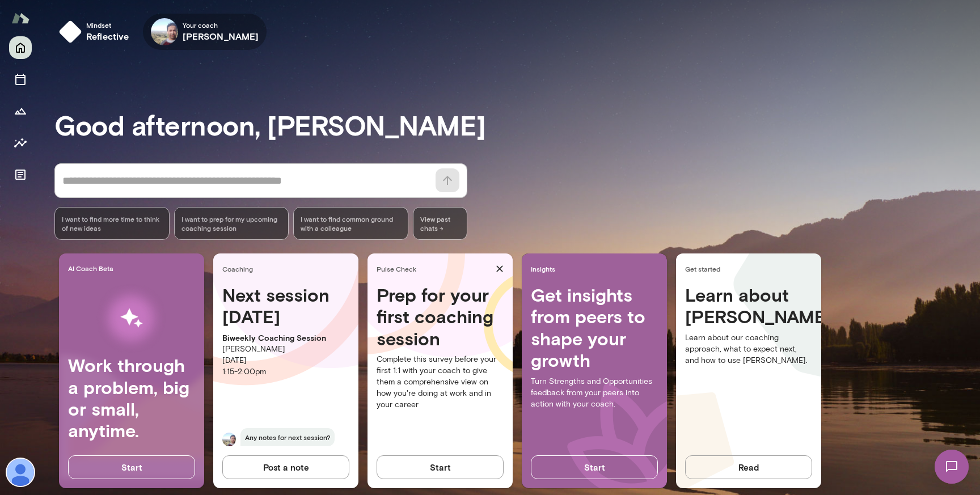 The height and width of the screenshot is (495, 980). Describe the element at coordinates (596, 269) in the screenshot. I see `span: Insights` at that location.